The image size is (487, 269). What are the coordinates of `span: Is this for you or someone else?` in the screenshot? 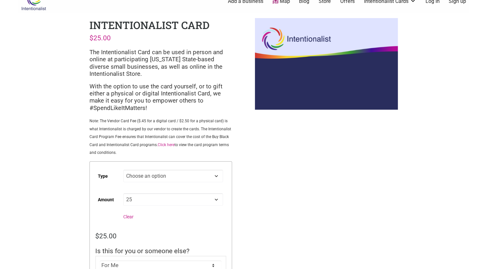 It's located at (142, 251).